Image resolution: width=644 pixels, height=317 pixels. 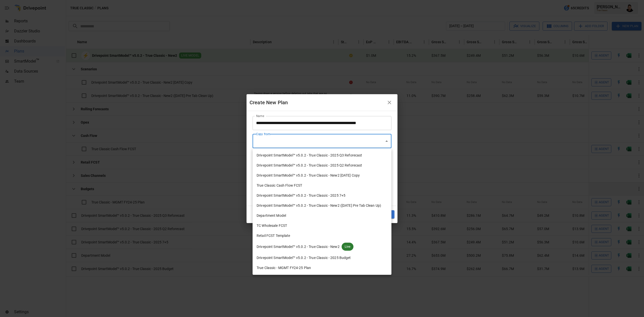 What do you see at coordinates (301, 195) in the screenshot?
I see `span: Drivepoint SmartModel™ v5.0.2 - True Classic - 2025 7+5` at bounding box center [301, 195].